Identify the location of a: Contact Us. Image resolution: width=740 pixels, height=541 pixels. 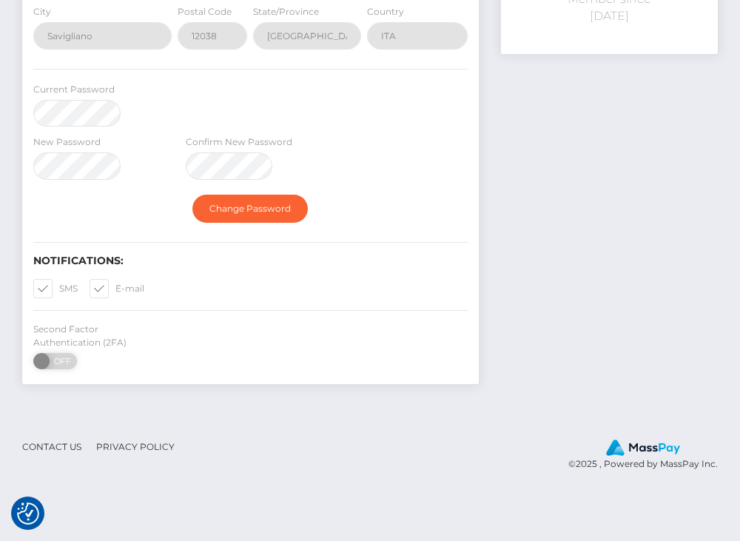
(52, 446).